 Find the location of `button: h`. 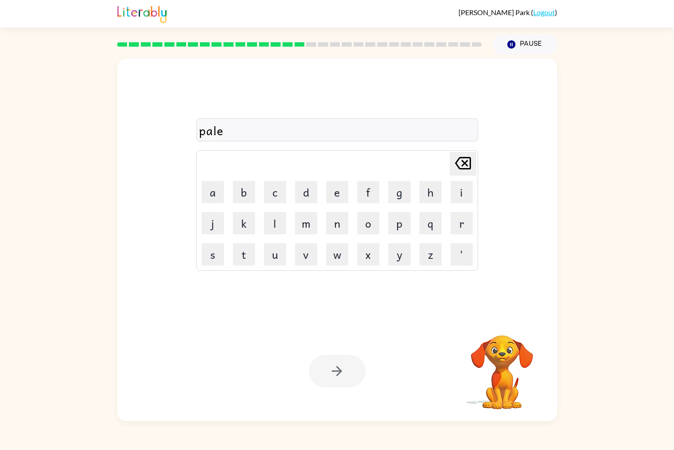

button: h is located at coordinates (431, 192).